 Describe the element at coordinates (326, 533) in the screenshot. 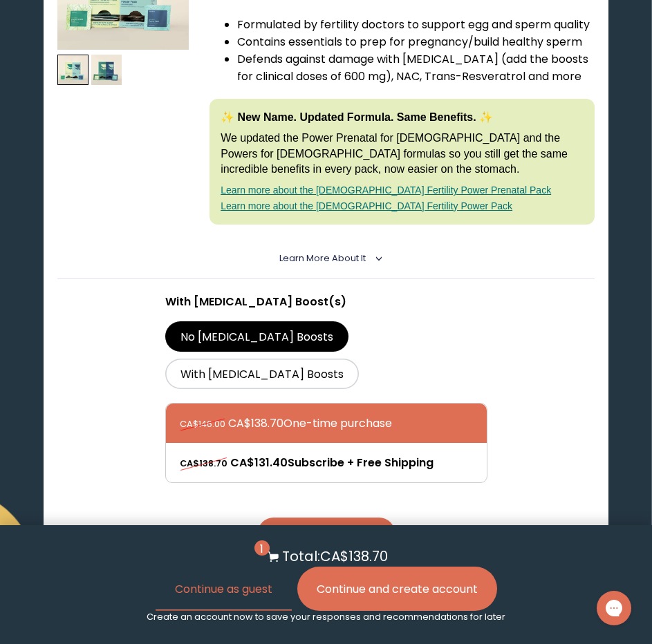

I see `button: Remove from Cart` at that location.